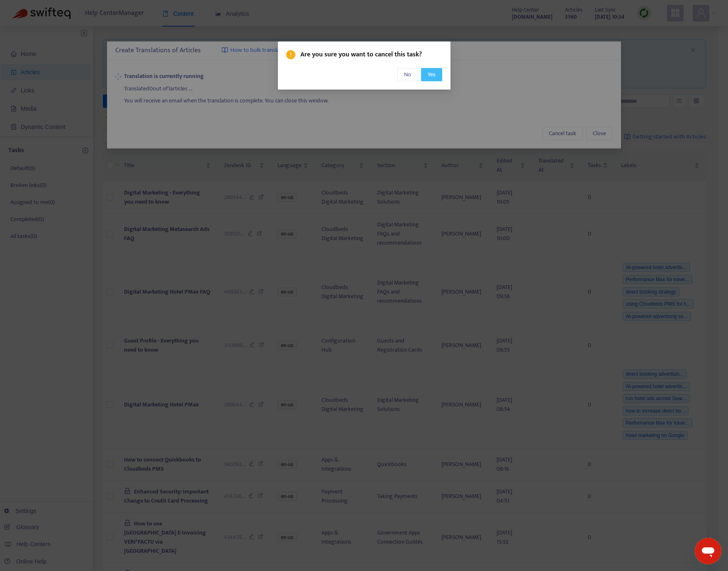 The height and width of the screenshot is (571, 728). Describe the element at coordinates (408, 74) in the screenshot. I see `button: No` at that location.